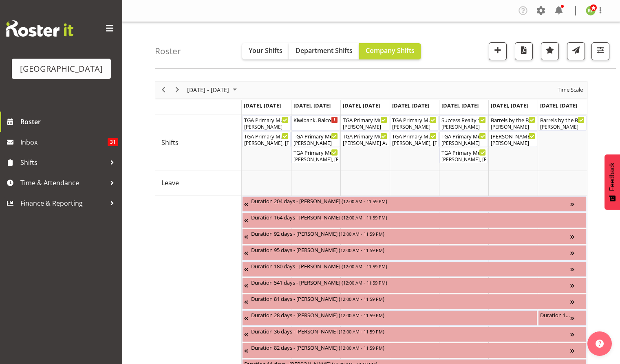 The height and width of the screenshot is (364, 620). Describe the element at coordinates (163, 90) in the screenshot. I see `div: previous period` at that location.